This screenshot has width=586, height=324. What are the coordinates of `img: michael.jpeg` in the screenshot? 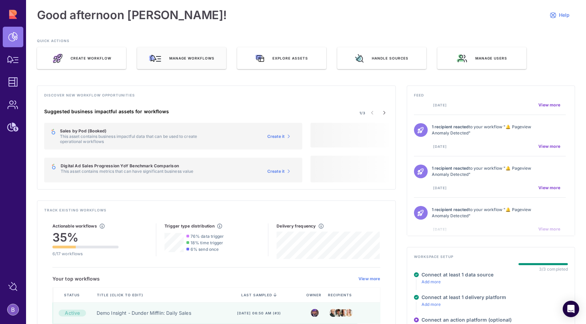 It's located at (315, 313).